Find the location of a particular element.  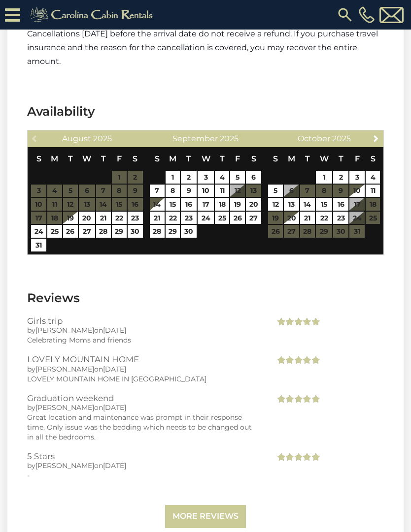

a: 8 is located at coordinates (173, 191).